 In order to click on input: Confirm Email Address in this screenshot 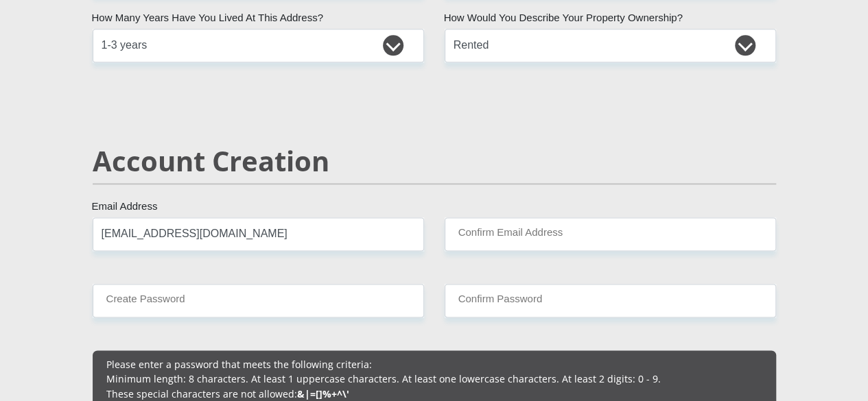, I will do `click(610, 234)`.